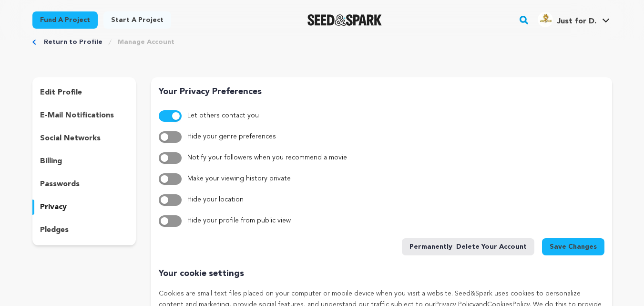 The height and width of the screenshot is (306, 644). I want to click on button: e-mail notifications, so click(84, 115).